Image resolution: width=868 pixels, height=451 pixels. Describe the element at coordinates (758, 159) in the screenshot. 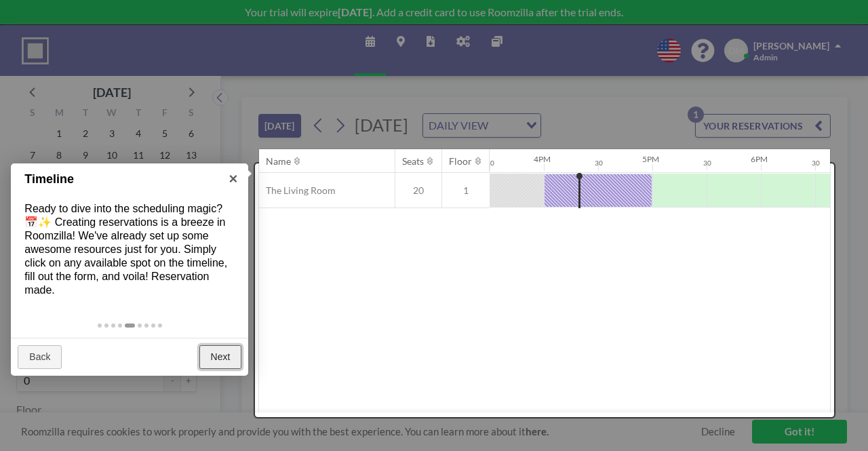

I see `div: 6PM` at that location.